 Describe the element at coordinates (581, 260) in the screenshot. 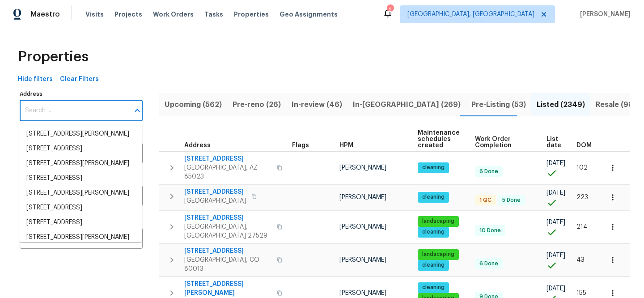

I see `span: 43` at that location.